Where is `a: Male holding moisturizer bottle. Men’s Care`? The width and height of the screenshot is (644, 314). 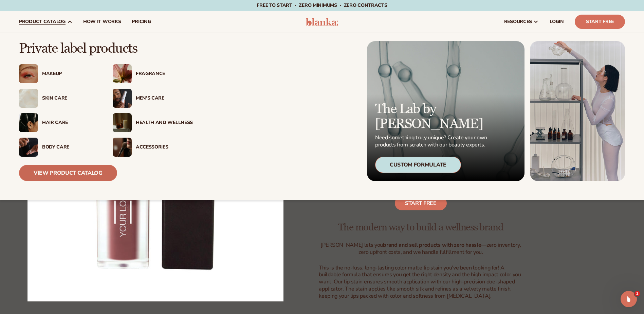 a: Male holding moisturizer bottle. Men’s Care is located at coordinates (153, 98).